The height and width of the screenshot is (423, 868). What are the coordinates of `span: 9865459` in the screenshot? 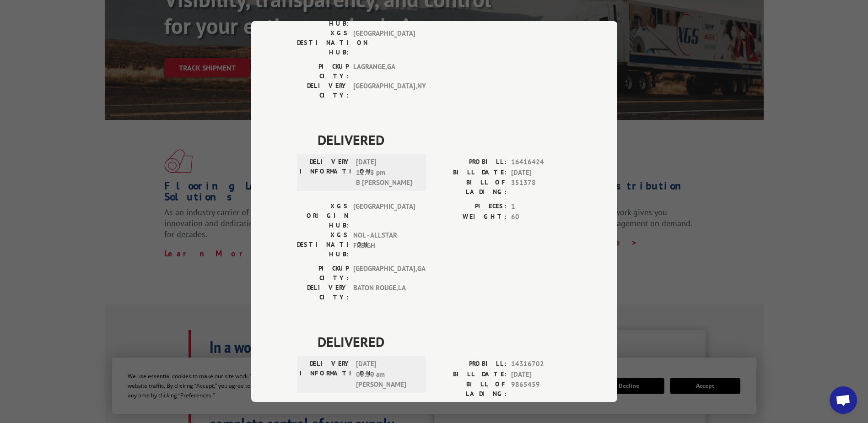 It's located at (541, 389).